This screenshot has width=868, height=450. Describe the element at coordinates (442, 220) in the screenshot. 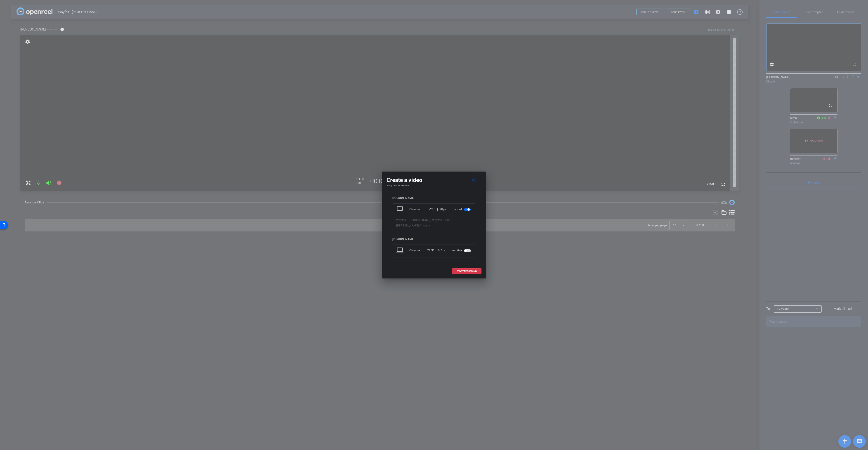

I see `span: Wayfair - 2025` at that location.